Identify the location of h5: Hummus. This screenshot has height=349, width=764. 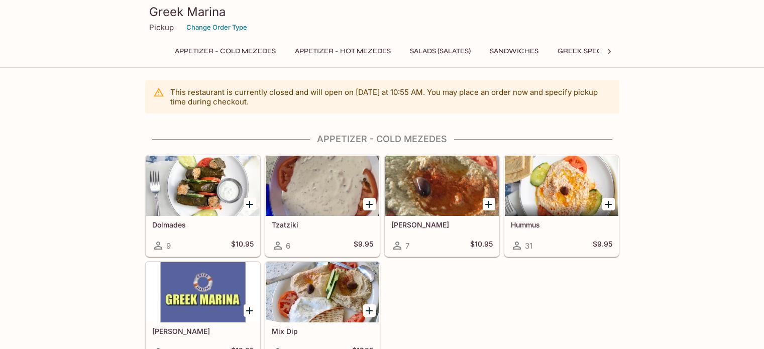
(561, 224).